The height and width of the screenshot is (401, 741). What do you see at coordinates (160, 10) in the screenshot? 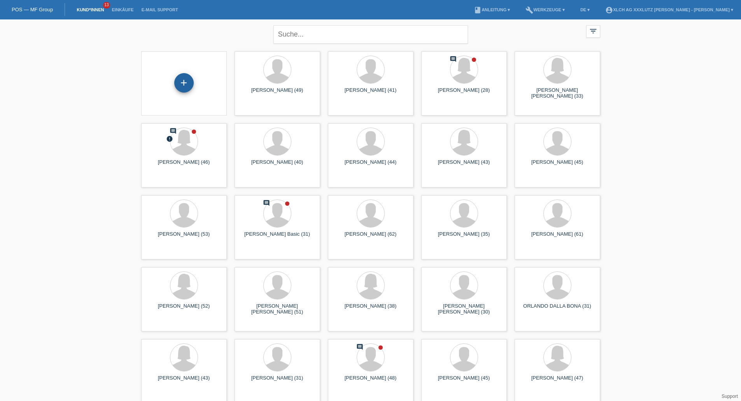
I see `a: E-Mail Support` at bounding box center [160, 10].